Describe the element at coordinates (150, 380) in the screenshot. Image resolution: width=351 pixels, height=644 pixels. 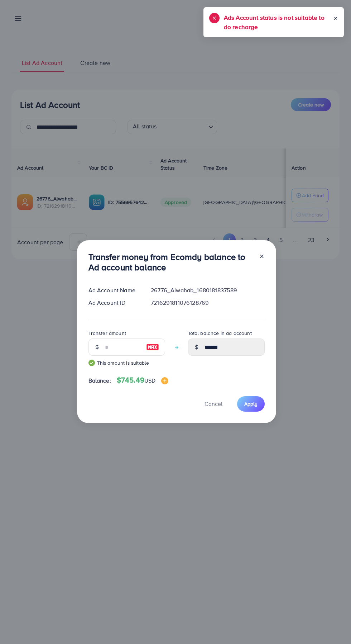
I see `span: USD` at that location.